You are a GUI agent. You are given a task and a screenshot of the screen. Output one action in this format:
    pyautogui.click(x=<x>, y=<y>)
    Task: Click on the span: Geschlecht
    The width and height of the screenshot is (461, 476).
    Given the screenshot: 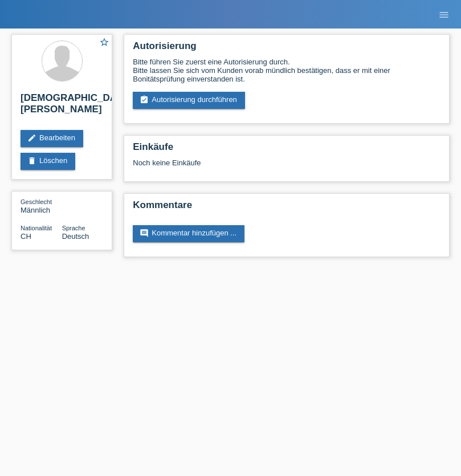 What is the action you would take?
    pyautogui.click(x=36, y=202)
    